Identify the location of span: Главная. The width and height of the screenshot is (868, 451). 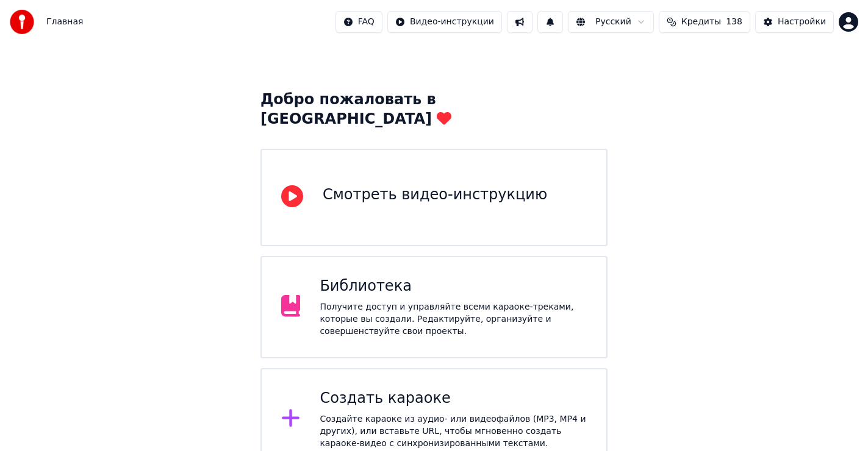
(65, 22).